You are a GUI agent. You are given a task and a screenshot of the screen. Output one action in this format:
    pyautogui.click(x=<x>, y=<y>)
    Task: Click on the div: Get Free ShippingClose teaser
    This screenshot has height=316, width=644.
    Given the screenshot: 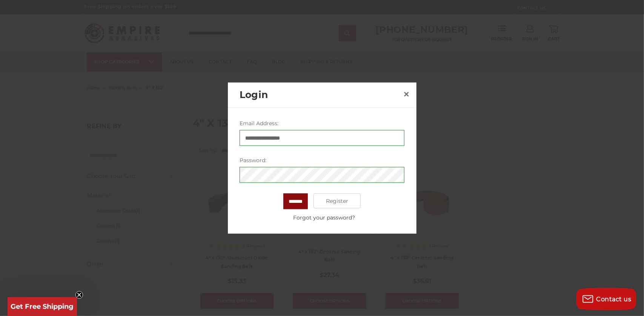 What is the action you would take?
    pyautogui.click(x=42, y=306)
    